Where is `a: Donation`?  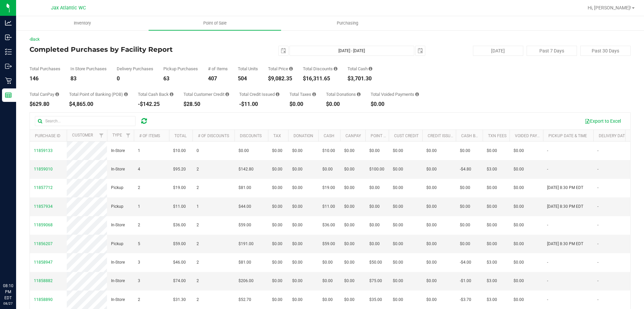 a: Donation is located at coordinates (303, 136).